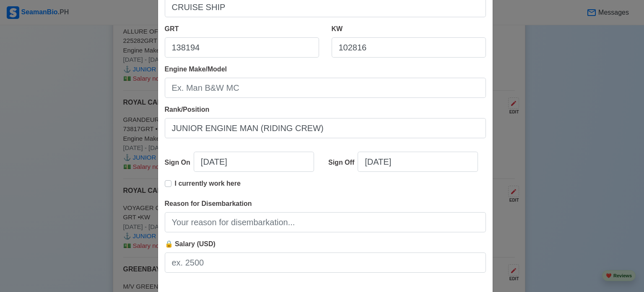 The image size is (644, 292). What do you see at coordinates (190, 243) in the screenshot?
I see `span: 🔒 Salary (USD)` at bounding box center [190, 243].